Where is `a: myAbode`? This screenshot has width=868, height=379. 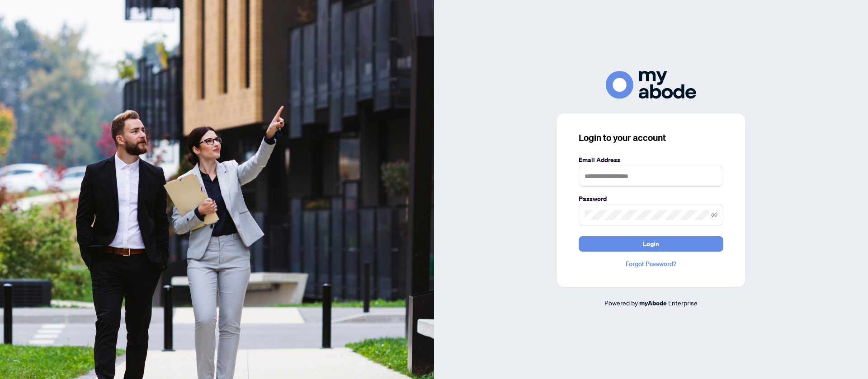 a: myAbode is located at coordinates (653, 304).